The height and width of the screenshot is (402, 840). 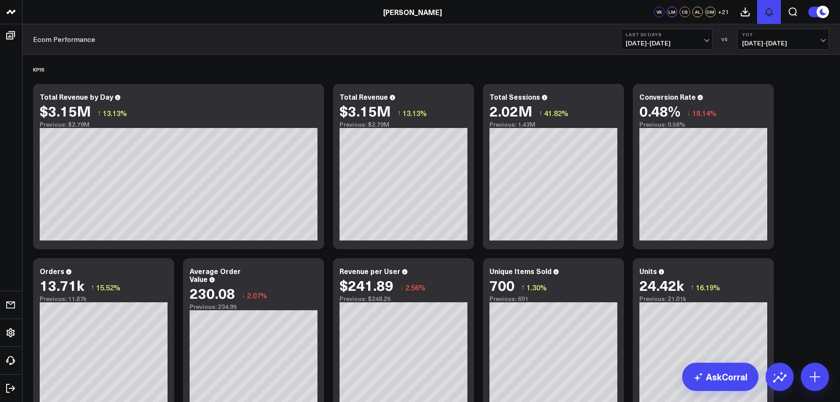 What do you see at coordinates (707, 287) in the screenshot?
I see `span: 16.19%` at bounding box center [707, 287].